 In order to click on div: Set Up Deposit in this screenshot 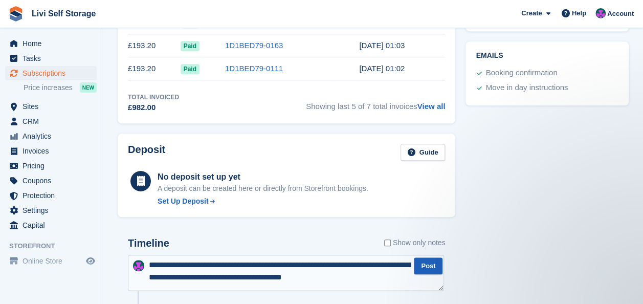, I will do `click(183, 201)`.